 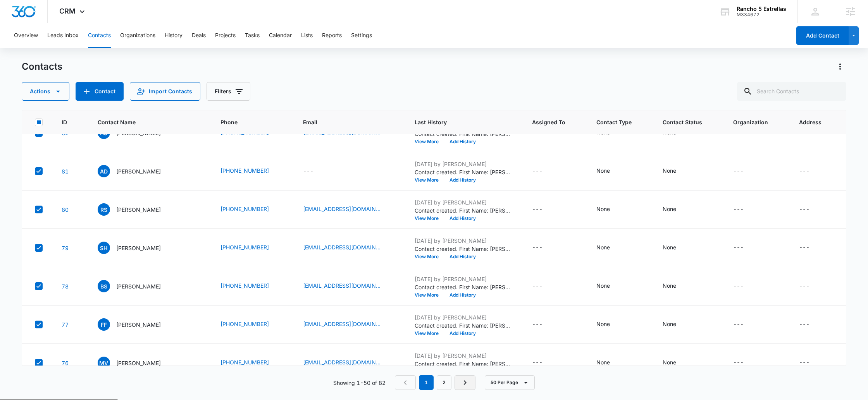 I want to click on span: SH, so click(x=104, y=248).